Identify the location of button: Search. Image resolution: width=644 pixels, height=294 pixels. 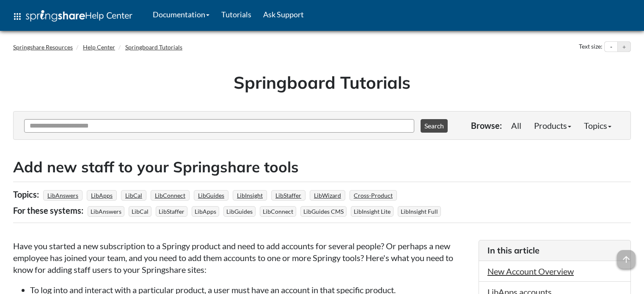
(434, 126).